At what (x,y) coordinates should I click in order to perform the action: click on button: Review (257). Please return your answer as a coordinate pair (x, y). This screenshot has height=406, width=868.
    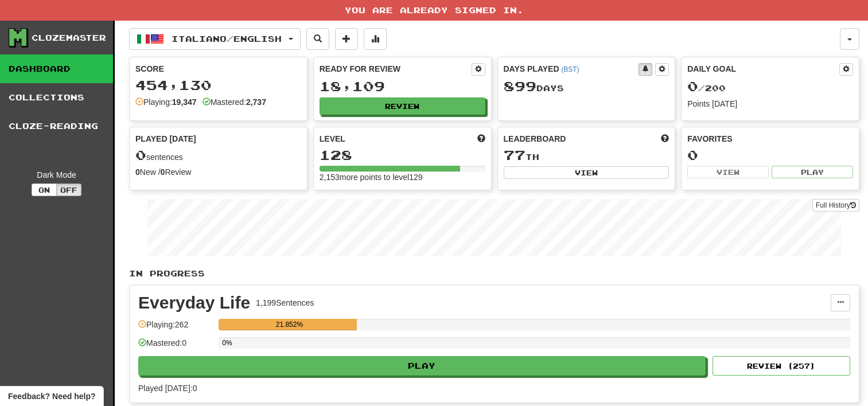
    Looking at the image, I should click on (781, 366).